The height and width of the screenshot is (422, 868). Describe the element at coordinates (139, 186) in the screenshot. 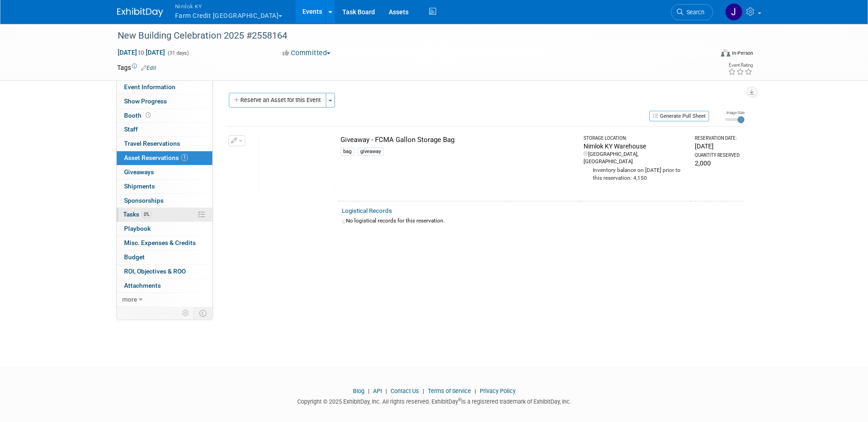

I see `span: Shipments` at that location.